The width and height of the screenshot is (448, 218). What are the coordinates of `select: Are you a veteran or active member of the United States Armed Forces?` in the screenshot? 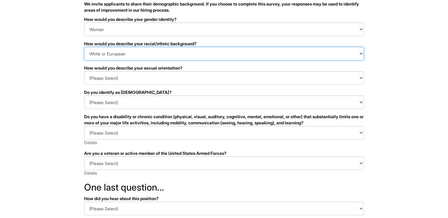 It's located at (224, 163).